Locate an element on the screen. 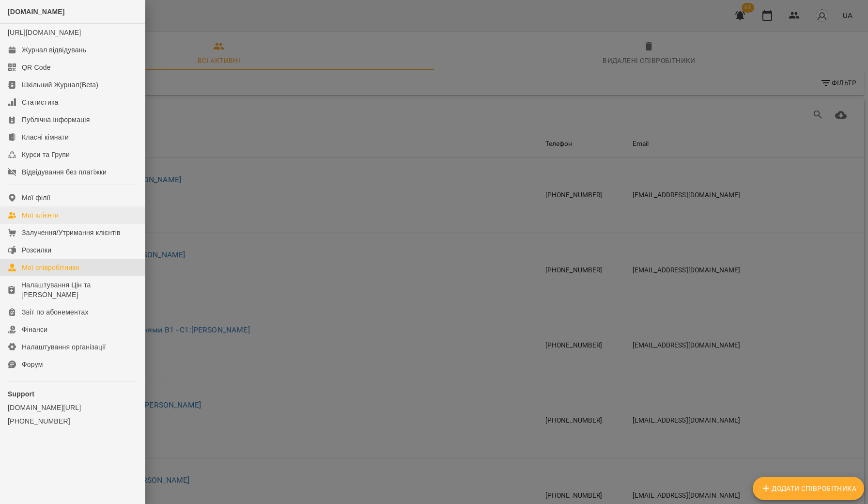 The height and width of the screenshot is (504, 868). div: Відвідування без платіжки is located at coordinates (64, 172).